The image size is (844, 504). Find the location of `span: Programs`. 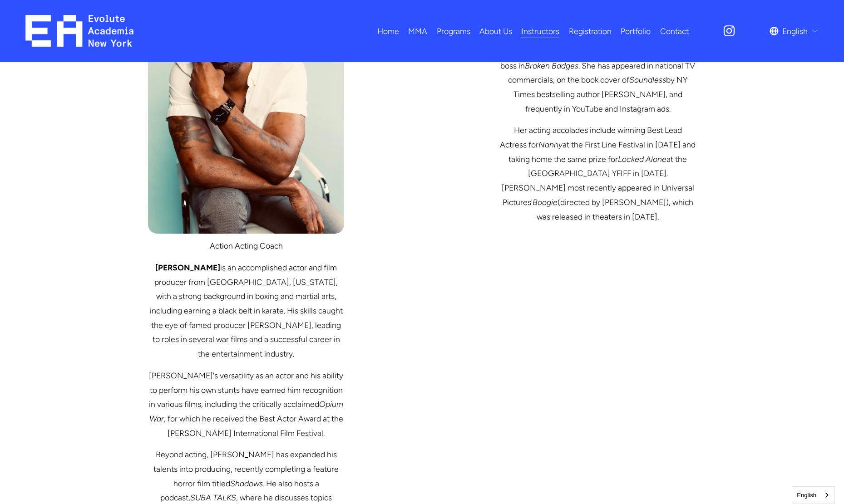

span: Programs is located at coordinates (454, 31).